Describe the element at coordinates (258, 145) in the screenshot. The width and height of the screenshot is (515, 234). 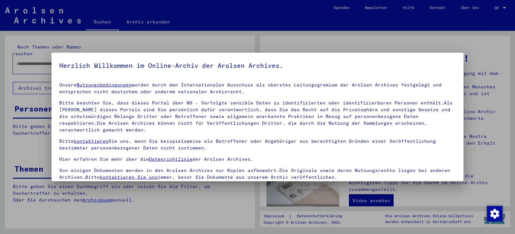
I see `p: Bitte Sie uns, wenn Sie beispielsweise als Betroffener oder Angehöriger aus berechtigten Gründen ...` at that location.